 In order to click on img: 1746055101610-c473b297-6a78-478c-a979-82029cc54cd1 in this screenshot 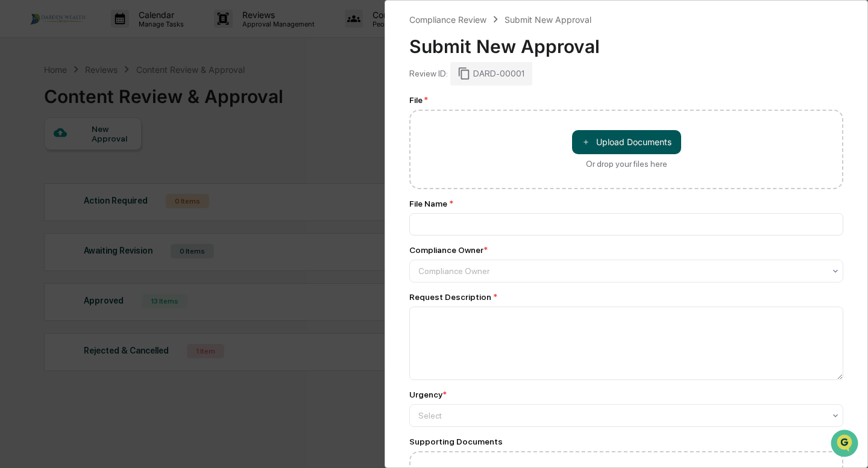, I will do `click(23, 103)`.